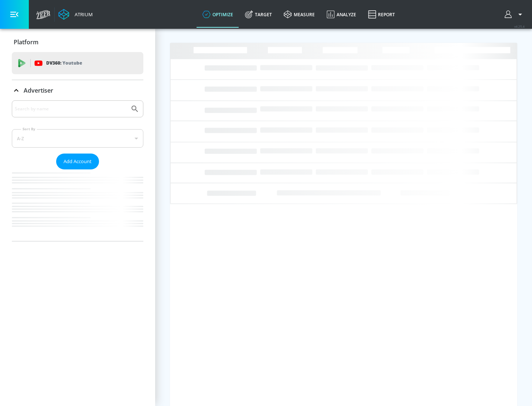 Image resolution: width=532 pixels, height=406 pixels. Describe the element at coordinates (82, 14) in the screenshot. I see `div: Atrium` at that location.